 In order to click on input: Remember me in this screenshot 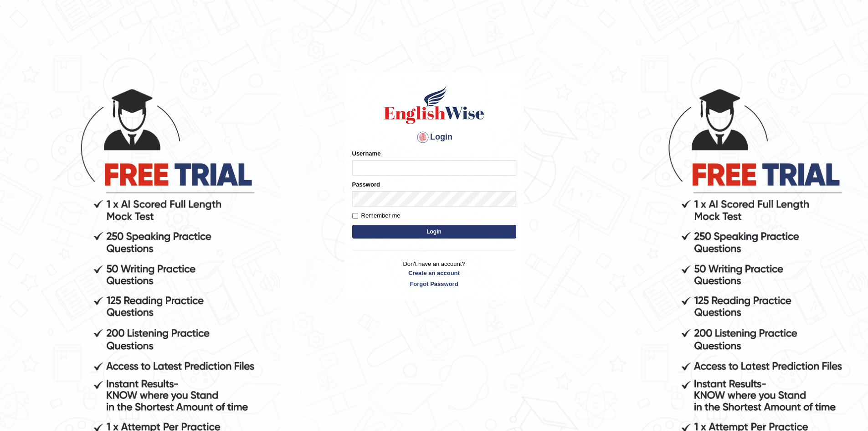, I will do `click(355, 216)`.